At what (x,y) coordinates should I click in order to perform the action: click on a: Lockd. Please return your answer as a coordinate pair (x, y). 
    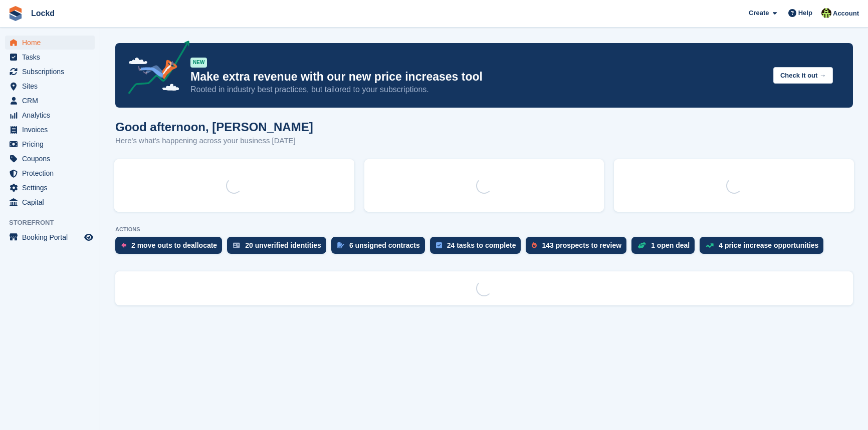
    Looking at the image, I should click on (43, 13).